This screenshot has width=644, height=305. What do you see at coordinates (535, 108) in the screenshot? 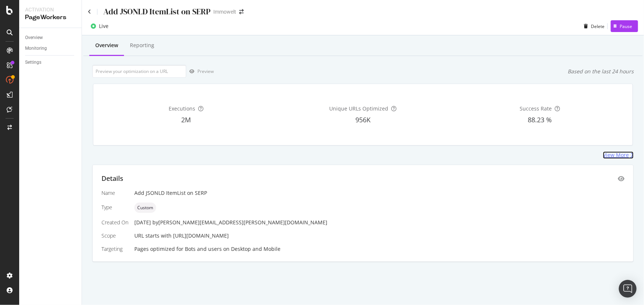
I see `span: Success Rate` at bounding box center [535, 108].